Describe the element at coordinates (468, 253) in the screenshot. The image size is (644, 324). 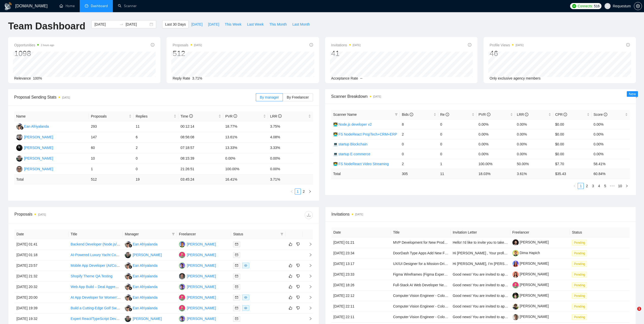
I see `a: DoorDash Type Apps Add New Features Adding Farmers To Our Restaurants & Grocers Sellers` at that location.